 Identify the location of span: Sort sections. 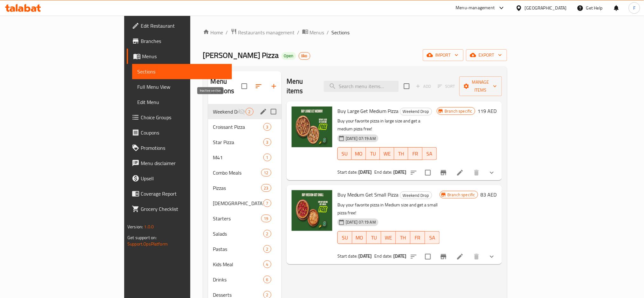
(259, 86).